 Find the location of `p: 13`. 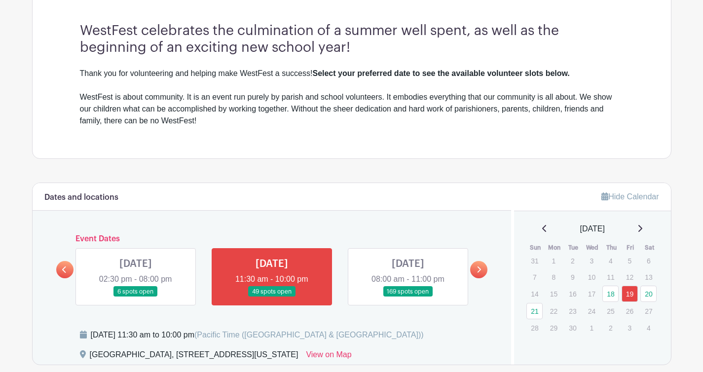

p: 13 is located at coordinates (648, 277).